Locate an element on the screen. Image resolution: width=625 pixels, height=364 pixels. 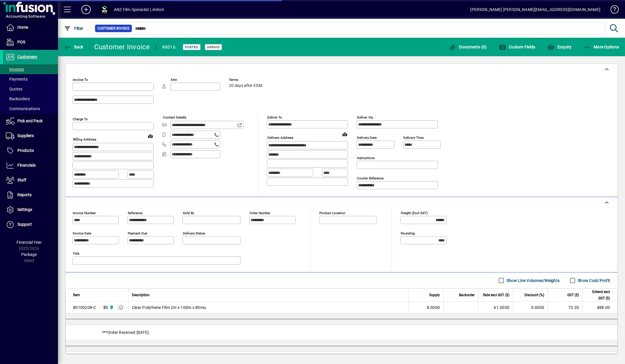
span: Payments is located at coordinates (16, 79).